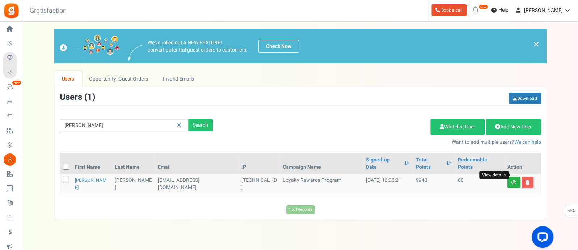  Describe the element at coordinates (525, 98) in the screenshot. I see `a: Download` at that location.